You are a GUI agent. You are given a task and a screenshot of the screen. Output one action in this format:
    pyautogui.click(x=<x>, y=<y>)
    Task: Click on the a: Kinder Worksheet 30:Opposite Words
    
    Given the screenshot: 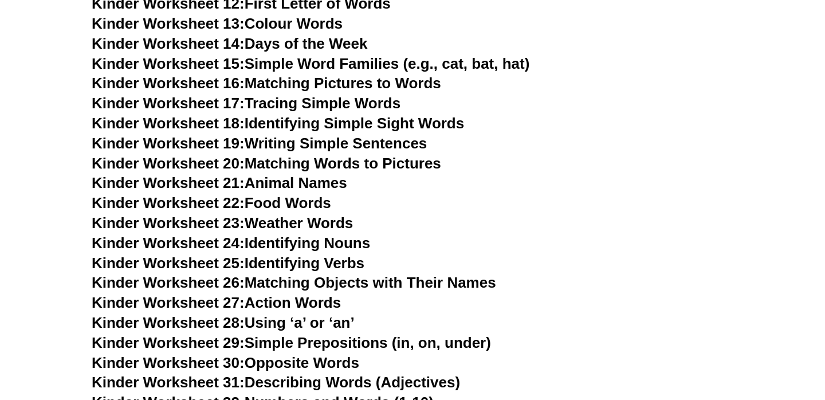 What is the action you would take?
    pyautogui.click(x=225, y=363)
    